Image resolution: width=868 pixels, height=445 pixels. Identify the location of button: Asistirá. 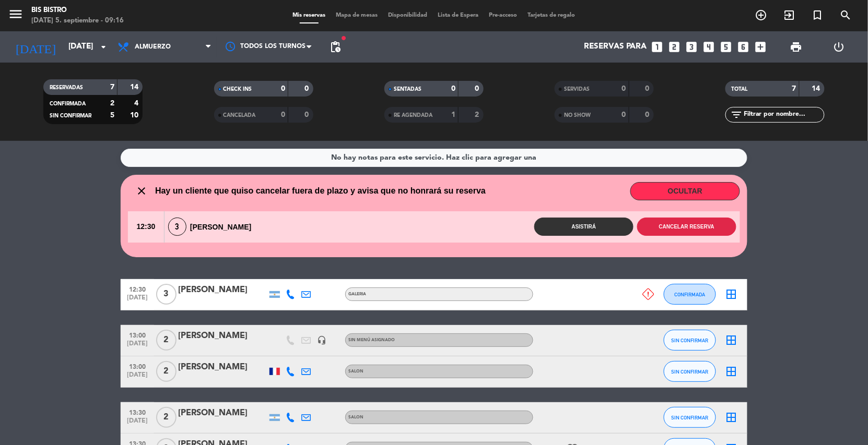
(584, 227).